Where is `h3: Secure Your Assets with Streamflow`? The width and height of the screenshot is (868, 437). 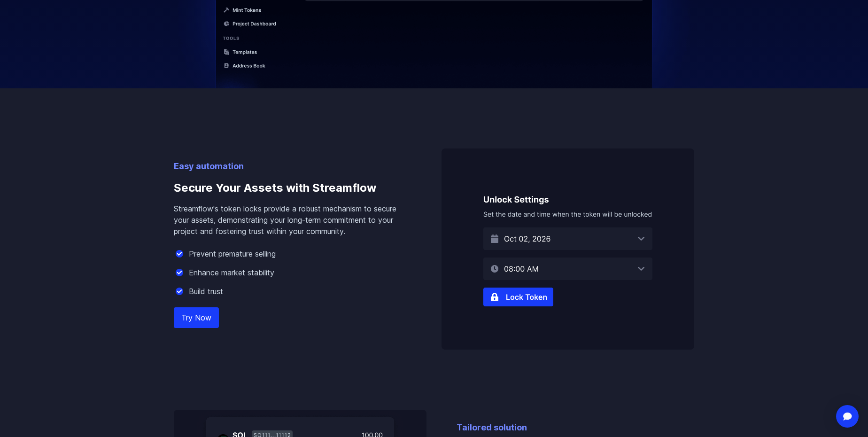 h3: Secure Your Assets with Streamflow is located at coordinates (292, 188).